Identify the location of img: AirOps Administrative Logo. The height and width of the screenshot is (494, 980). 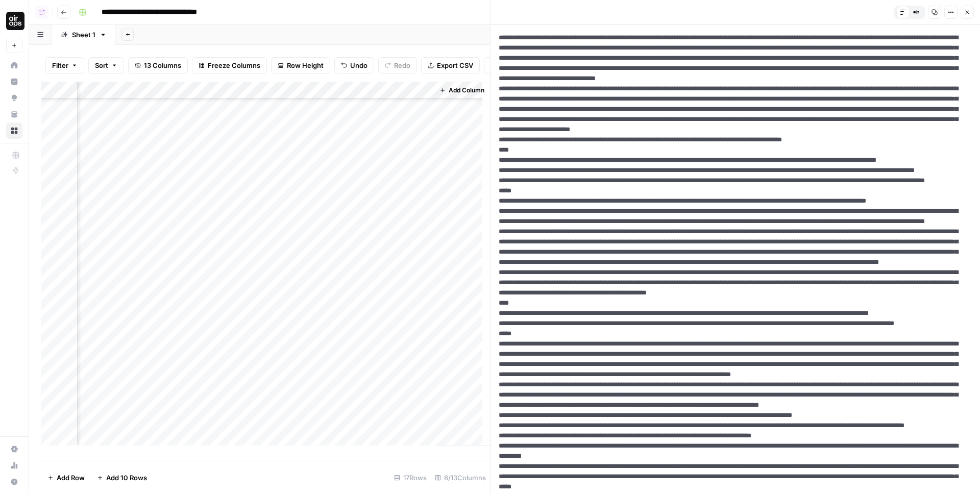
(15, 21).